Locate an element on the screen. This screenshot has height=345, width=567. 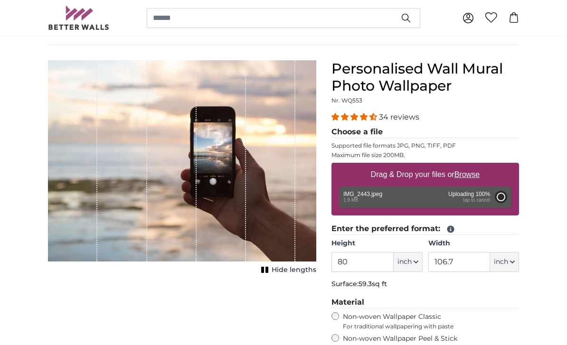
label: Drag & Drop your files or is located at coordinates (425, 175).